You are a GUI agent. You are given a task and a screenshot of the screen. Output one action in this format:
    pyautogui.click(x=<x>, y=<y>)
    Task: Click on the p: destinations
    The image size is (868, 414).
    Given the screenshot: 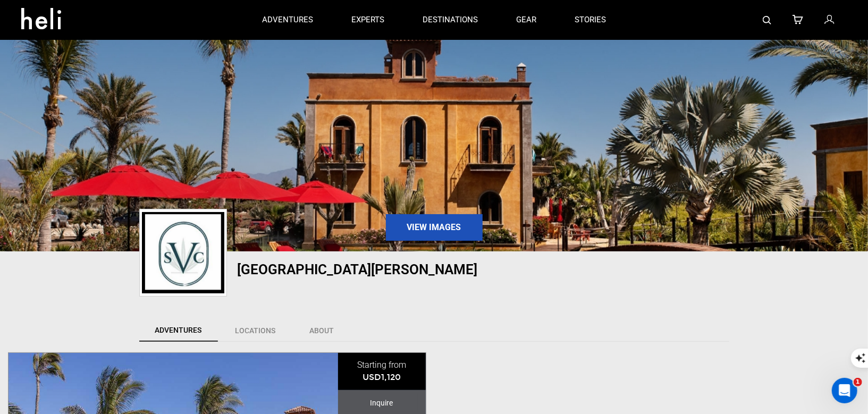 What is the action you would take?
    pyautogui.click(x=450, y=20)
    